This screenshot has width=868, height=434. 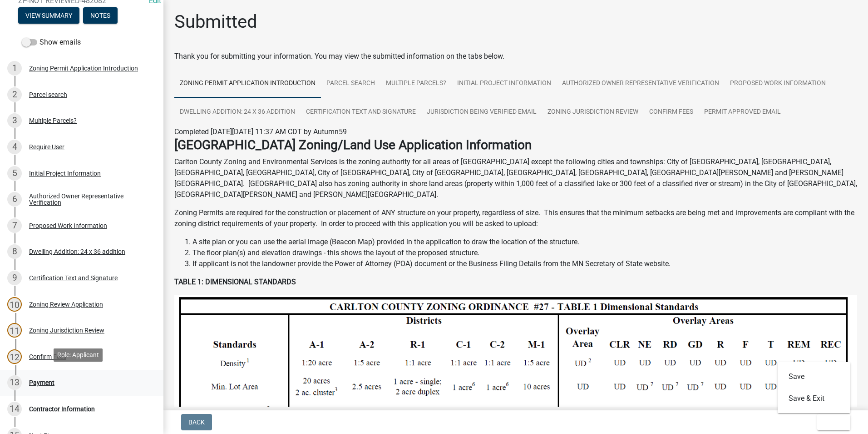 I want to click on a: Permit Approved Email, so click(x=743, y=112).